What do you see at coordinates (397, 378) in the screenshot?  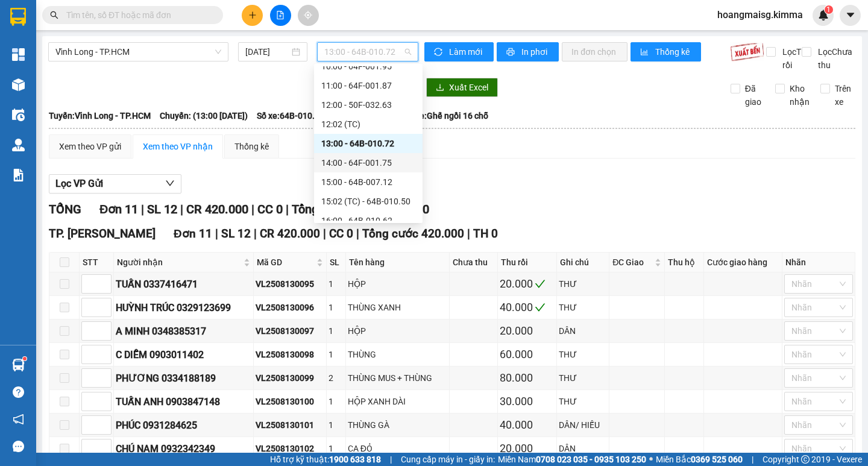 I see `div: THÙNG MUS + THÙNG` at bounding box center [397, 378].